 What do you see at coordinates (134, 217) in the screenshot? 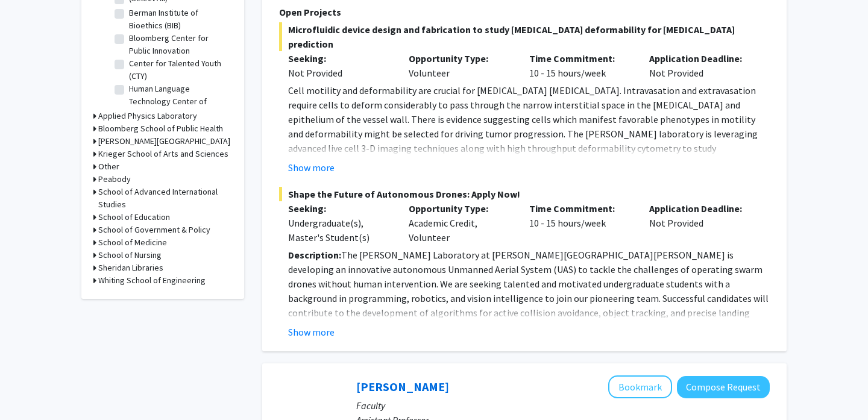
I see `h3: School of Education` at bounding box center [134, 217].